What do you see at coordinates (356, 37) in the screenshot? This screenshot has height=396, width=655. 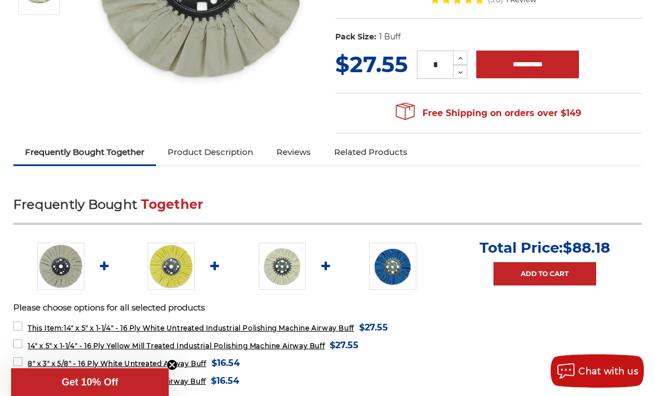 I see `dt: Pack Size:` at bounding box center [356, 37].